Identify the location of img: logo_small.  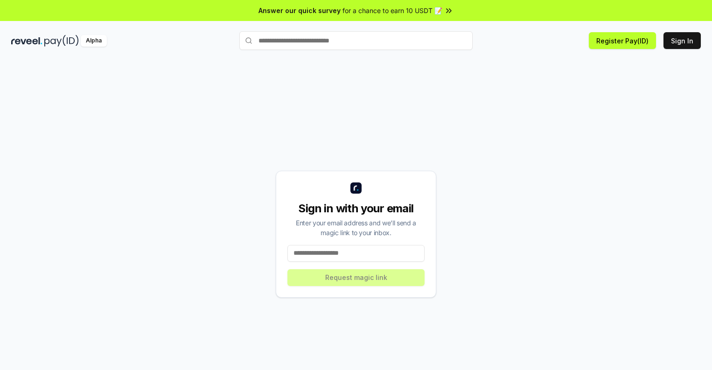
(356, 188).